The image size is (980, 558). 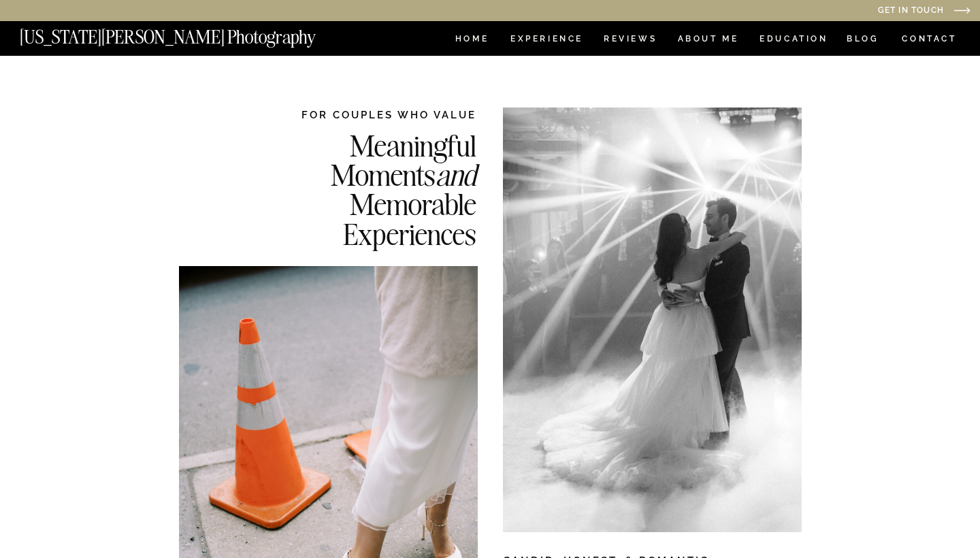 I want to click on a: EDUCATION, so click(x=793, y=40).